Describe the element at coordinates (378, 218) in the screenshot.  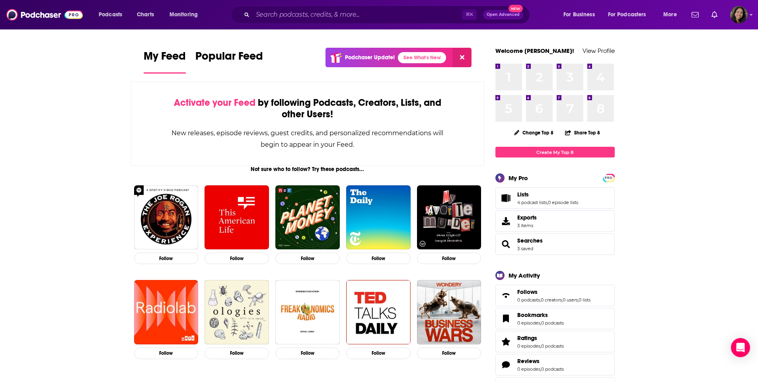
I see `img: The Daily` at that location.